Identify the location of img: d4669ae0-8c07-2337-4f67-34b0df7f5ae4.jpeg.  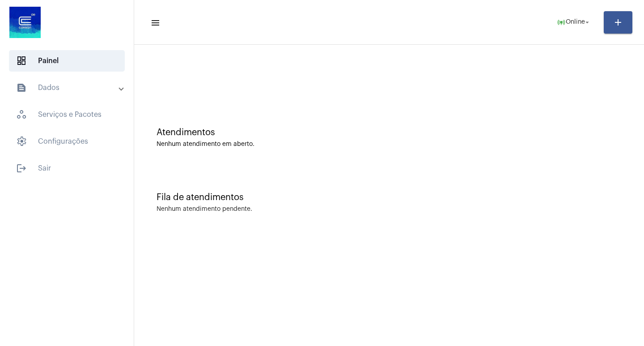
(25, 22).